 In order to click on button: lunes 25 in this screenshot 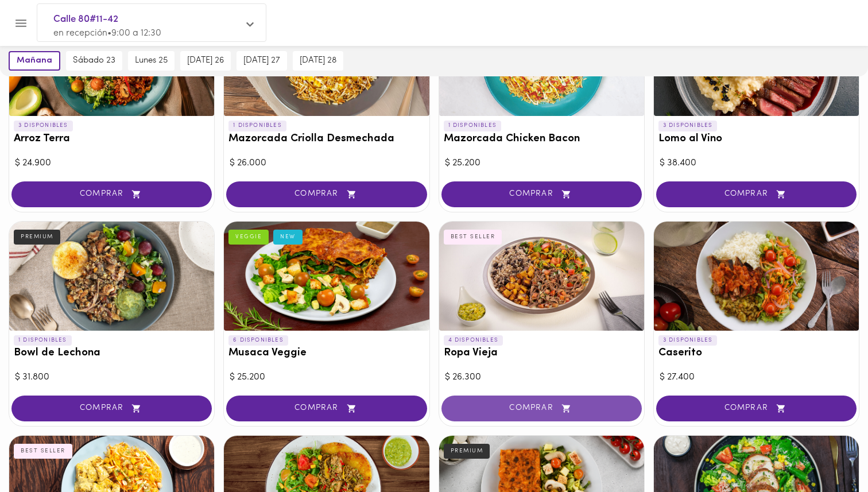, I will do `click(151, 61)`.